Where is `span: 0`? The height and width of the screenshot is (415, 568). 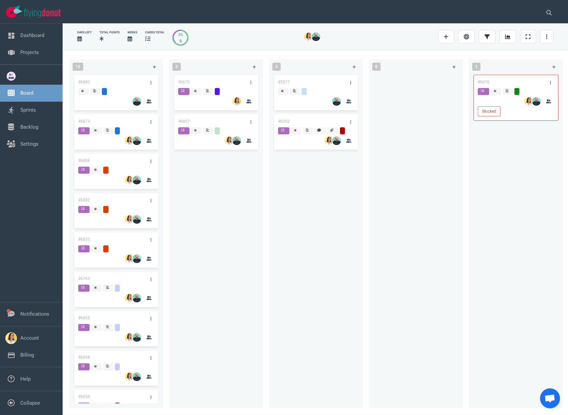 span: 0 is located at coordinates (376, 67).